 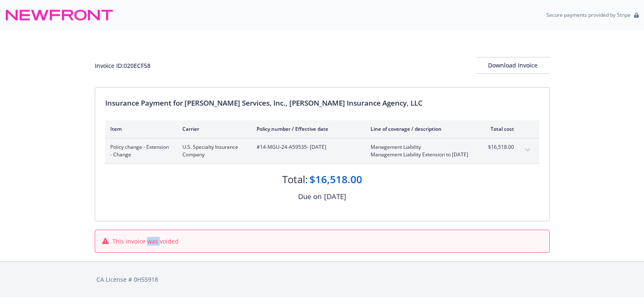 I want to click on div: CA License # 0H55918, so click(x=322, y=279).